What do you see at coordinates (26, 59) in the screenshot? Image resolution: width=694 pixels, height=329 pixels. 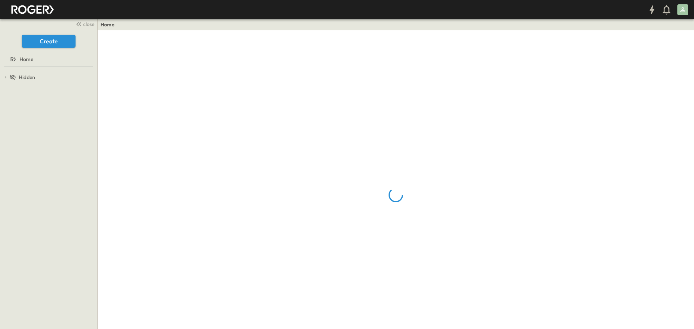 I see `span: Home` at bounding box center [26, 59].